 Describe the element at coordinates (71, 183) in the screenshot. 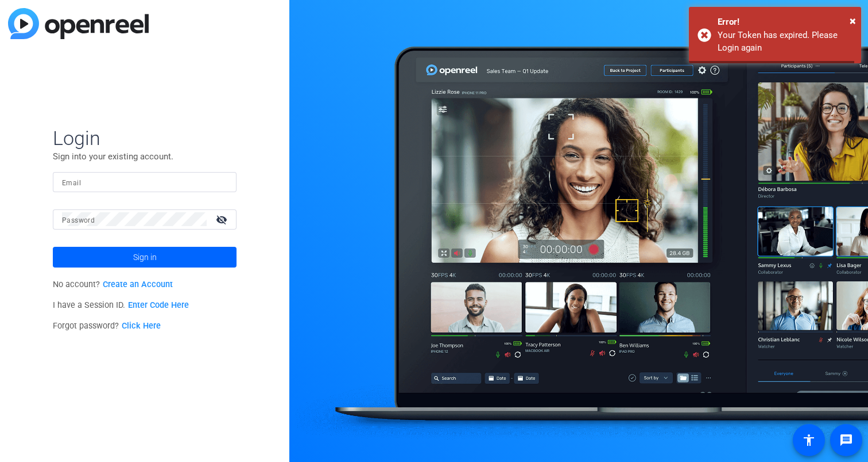

I see `mat-label: Email` at that location.